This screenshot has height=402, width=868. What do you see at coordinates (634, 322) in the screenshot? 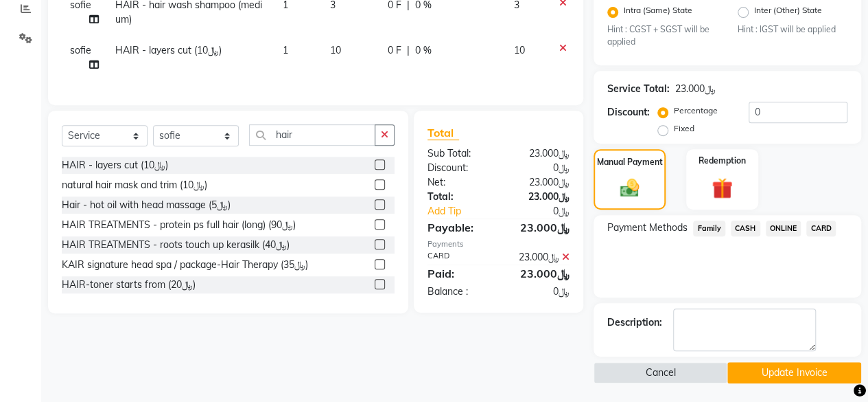
I see `div: Description:` at bounding box center [634, 322].